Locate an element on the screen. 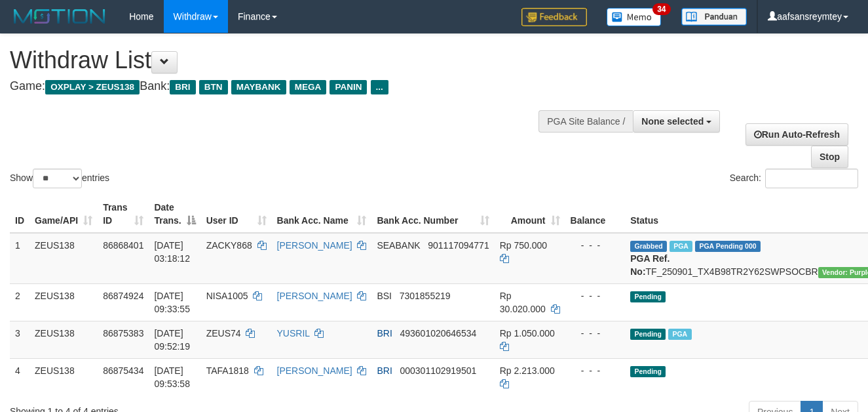 This screenshot has height=412, width=868. a: Run Auto-Refresh is located at coordinates (797, 134).